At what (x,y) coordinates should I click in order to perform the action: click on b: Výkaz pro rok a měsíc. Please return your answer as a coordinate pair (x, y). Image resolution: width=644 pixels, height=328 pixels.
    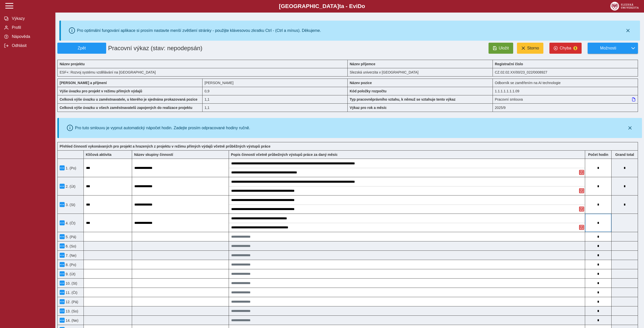
    Looking at the image, I should click on (368, 108).